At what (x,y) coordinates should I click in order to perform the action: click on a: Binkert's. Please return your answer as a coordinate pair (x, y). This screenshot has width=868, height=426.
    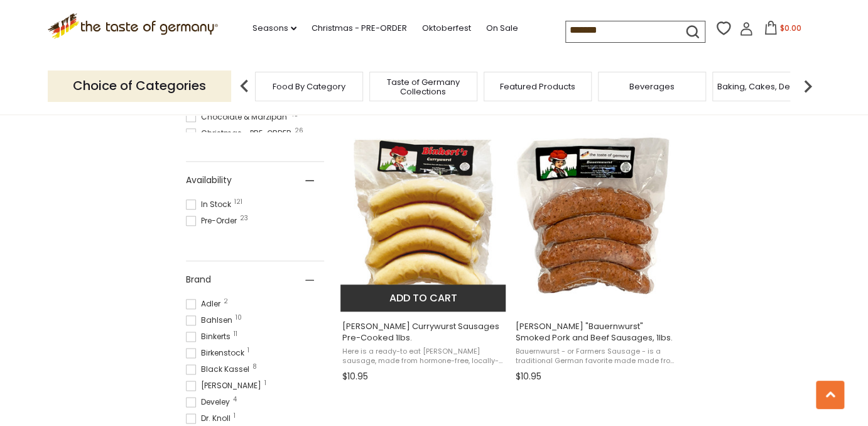
    Looking at the image, I should click on (597, 254).